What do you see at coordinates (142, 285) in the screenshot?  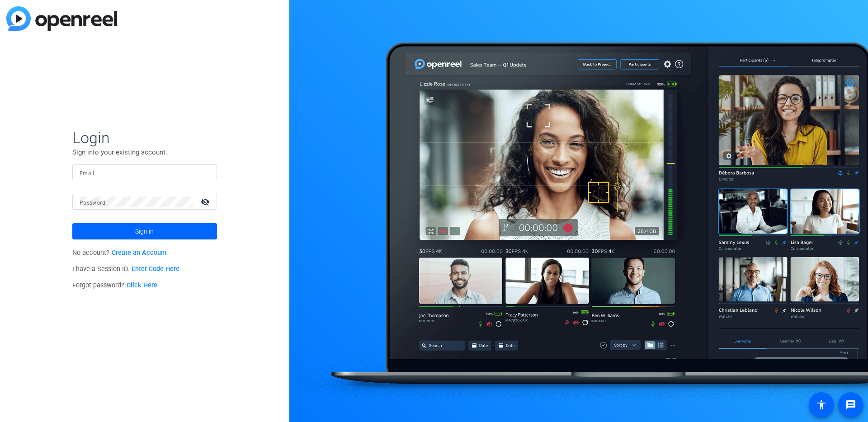 I see `a: Click Here` at bounding box center [142, 285].